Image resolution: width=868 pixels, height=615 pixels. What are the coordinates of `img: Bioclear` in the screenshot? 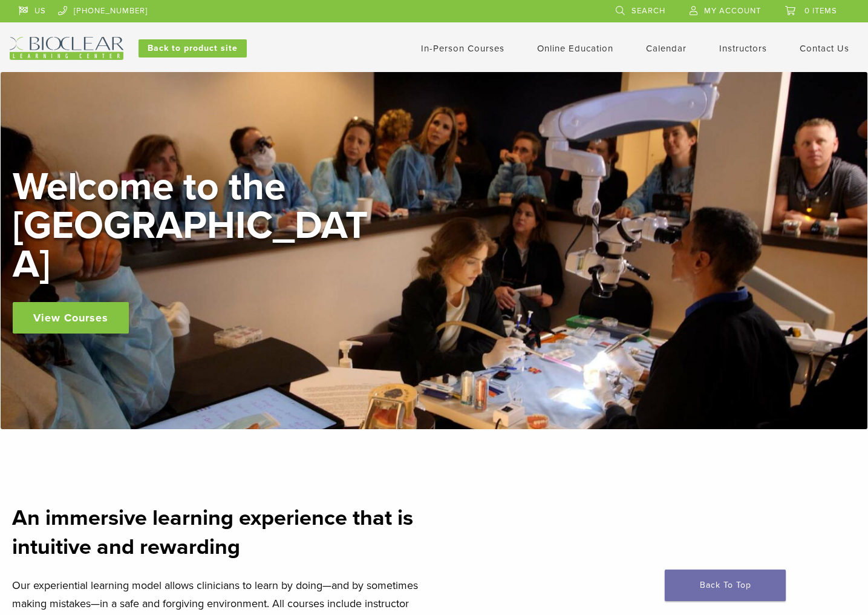 It's located at (66, 49).